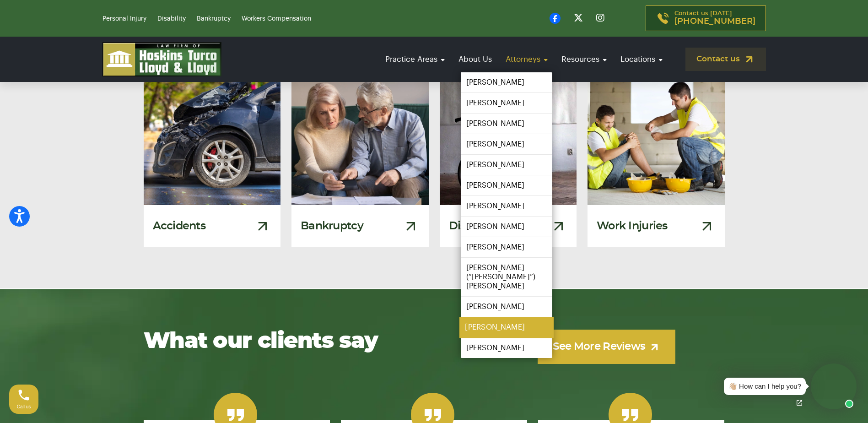  Describe the element at coordinates (656, 158) in the screenshot. I see `a: Injured Construction Worker Work Injuries` at that location.